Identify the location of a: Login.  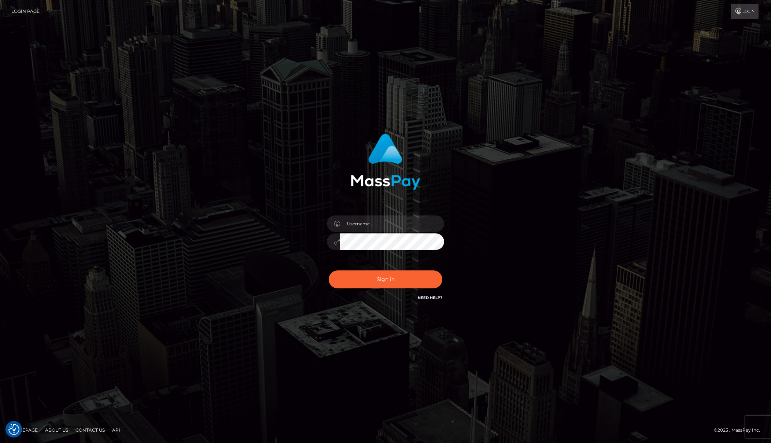
(745, 11).